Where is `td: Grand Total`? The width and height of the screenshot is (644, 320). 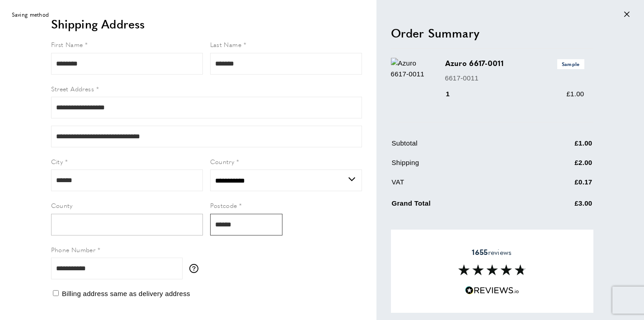
td: Grand Total is located at coordinates (460, 206).